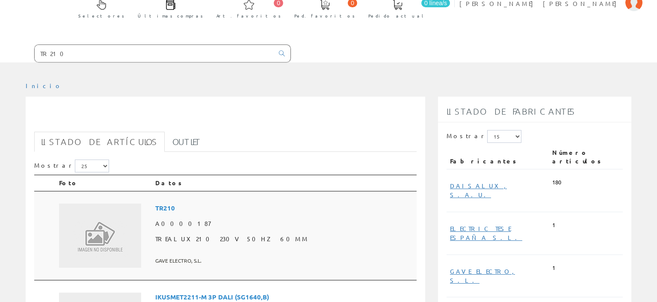 Image resolution: width=657 pixels, height=302 pixels. I want to click on h1: TR210, so click(226, 119).